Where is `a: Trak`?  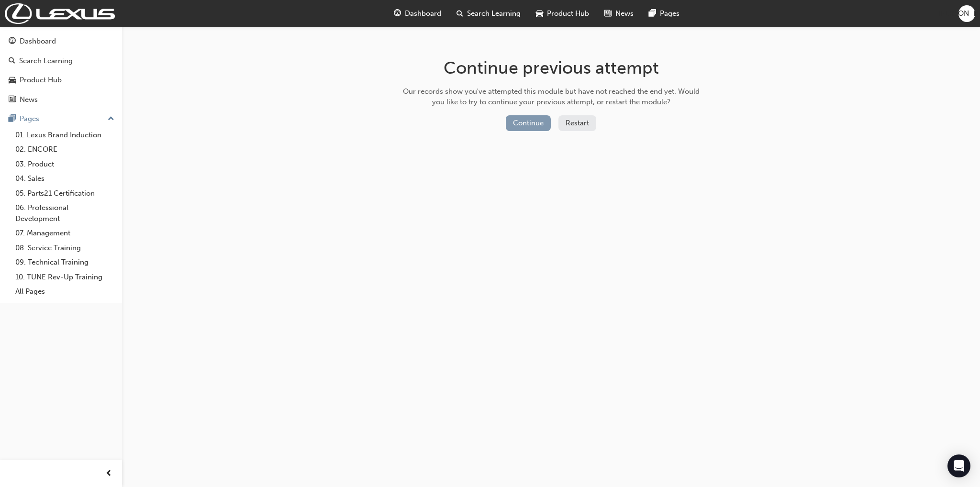
a: Trak is located at coordinates (60, 13).